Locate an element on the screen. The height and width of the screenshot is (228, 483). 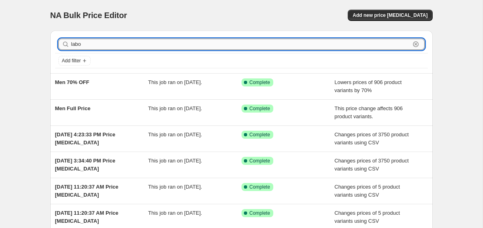
button: Add filter is located at coordinates (74, 61).